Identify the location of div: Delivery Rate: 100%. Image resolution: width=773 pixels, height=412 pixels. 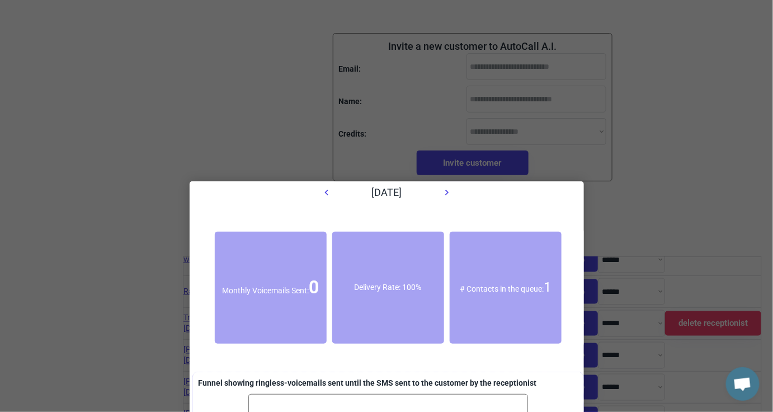
(388, 287).